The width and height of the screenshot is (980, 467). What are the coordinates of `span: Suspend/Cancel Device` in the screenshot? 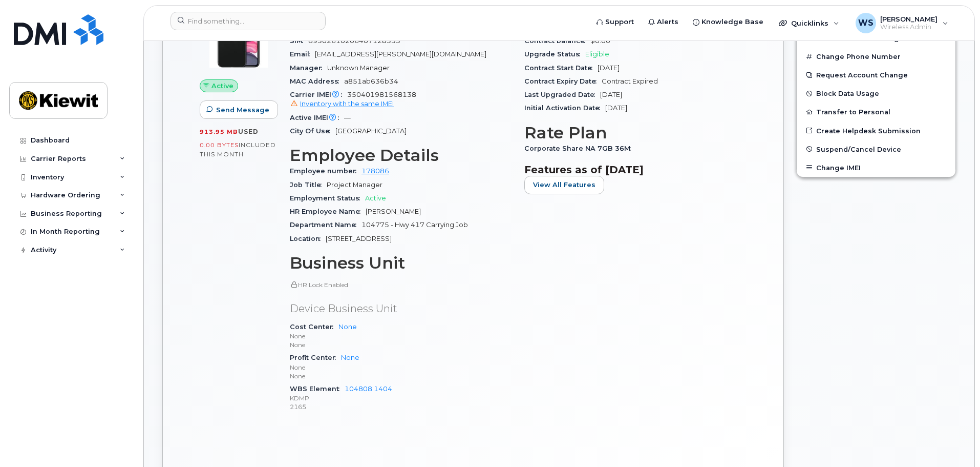 It's located at (859, 149).